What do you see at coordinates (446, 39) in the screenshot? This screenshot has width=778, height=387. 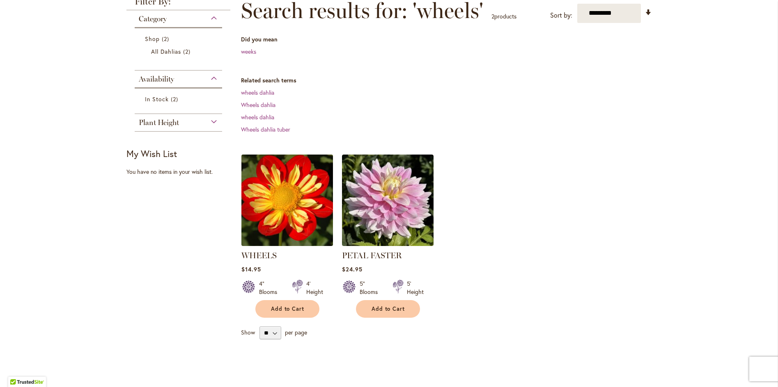 I see `dt: Did you mean` at bounding box center [446, 39].